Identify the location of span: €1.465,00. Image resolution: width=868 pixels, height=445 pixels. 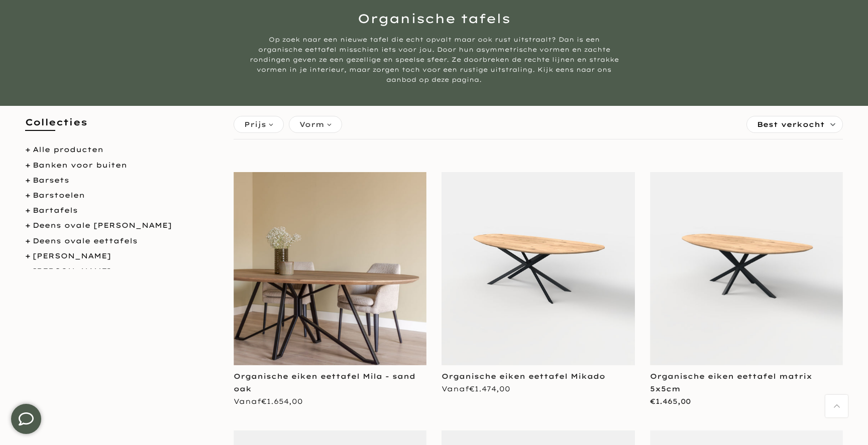
(670, 401).